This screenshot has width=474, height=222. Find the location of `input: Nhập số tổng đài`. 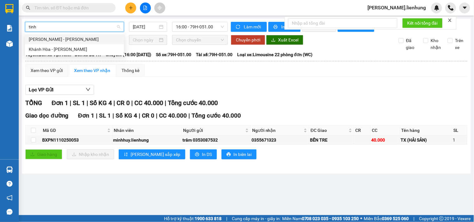

input: Nhập số tổng đài is located at coordinates (342, 23).